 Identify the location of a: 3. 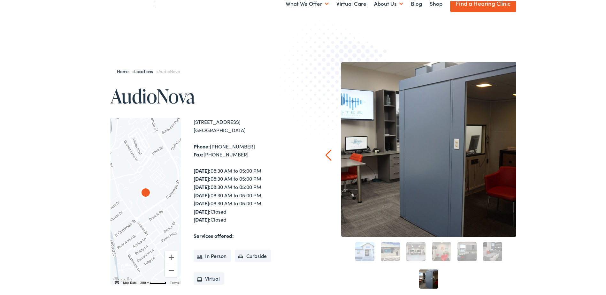
(416, 251).